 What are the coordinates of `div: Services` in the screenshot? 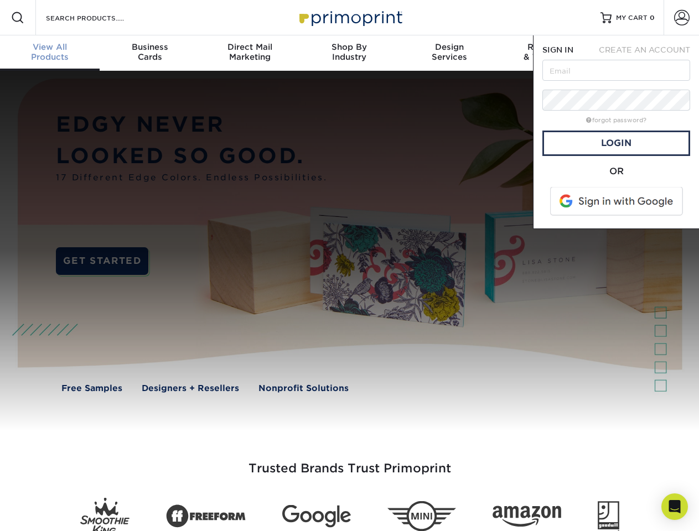 It's located at (450, 52).